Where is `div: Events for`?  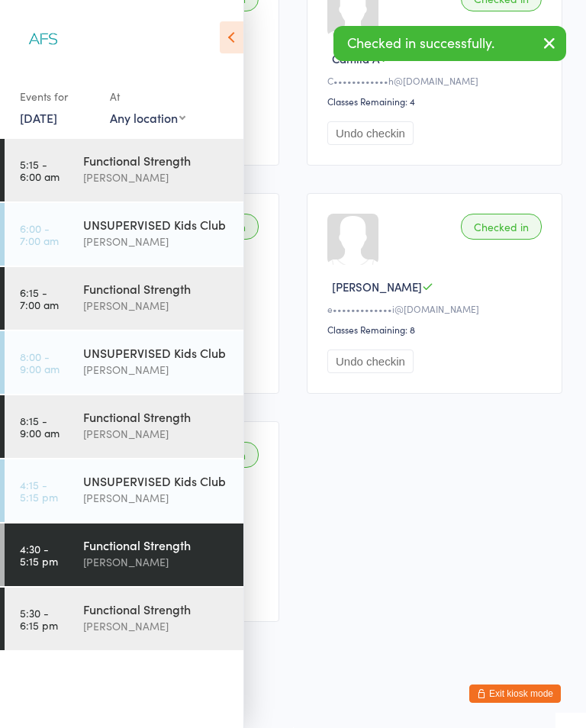 div: Events for is located at coordinates (57, 97).